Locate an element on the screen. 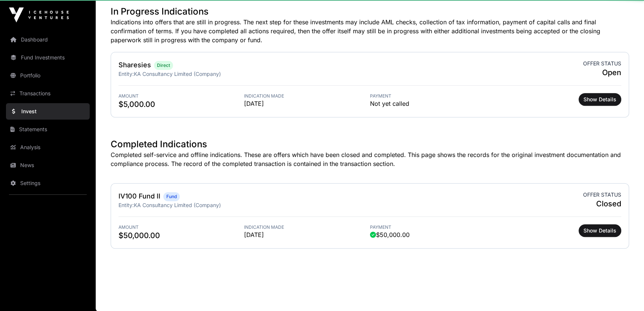 The height and width of the screenshot is (311, 644). p: Completed self-service and offline indications. These are offers which have been closed and compl... is located at coordinates (369, 159).